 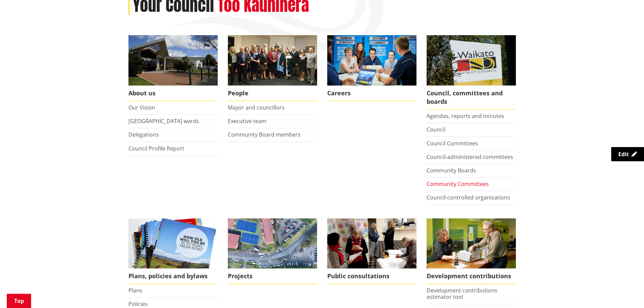 What do you see at coordinates (471, 244) in the screenshot?
I see `img: Fees` at bounding box center [471, 244].